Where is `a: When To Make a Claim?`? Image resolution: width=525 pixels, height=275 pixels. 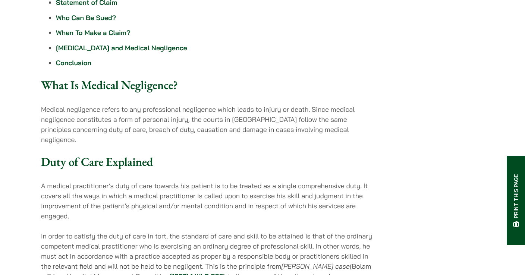
a: When To Make a Claim? is located at coordinates (93, 32).